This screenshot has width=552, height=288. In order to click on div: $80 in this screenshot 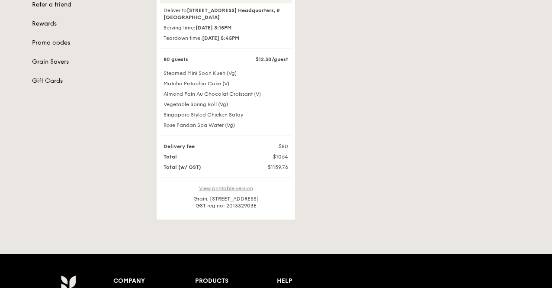, I will do `click(271, 146)`.